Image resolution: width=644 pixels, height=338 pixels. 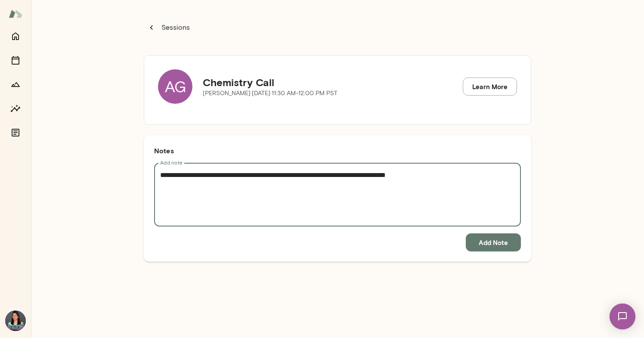 What do you see at coordinates (16, 108) in the screenshot?
I see `button: Insights` at bounding box center [16, 108].